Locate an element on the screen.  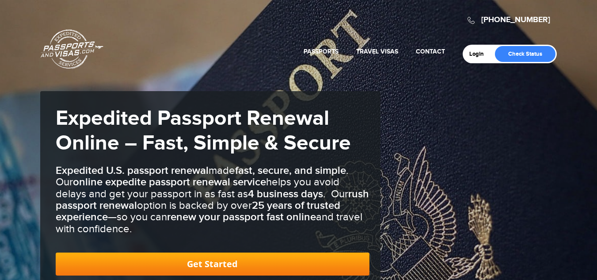
b: Expedited U.S. passport renewal is located at coordinates (132, 170).